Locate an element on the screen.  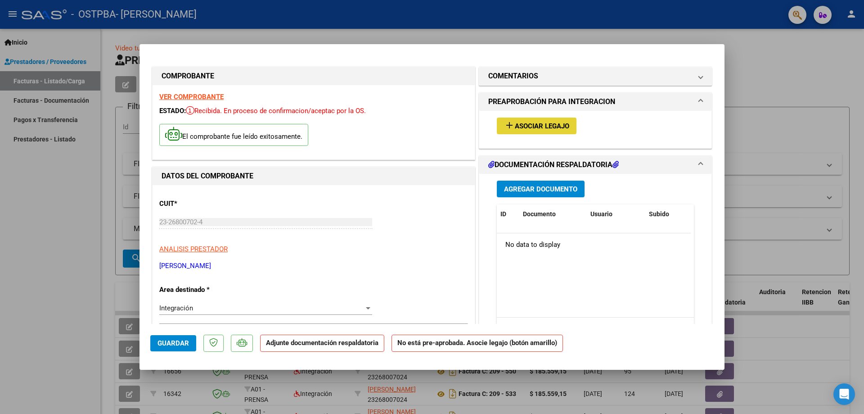
p: Area destinado * is located at coordinates (206, 289).